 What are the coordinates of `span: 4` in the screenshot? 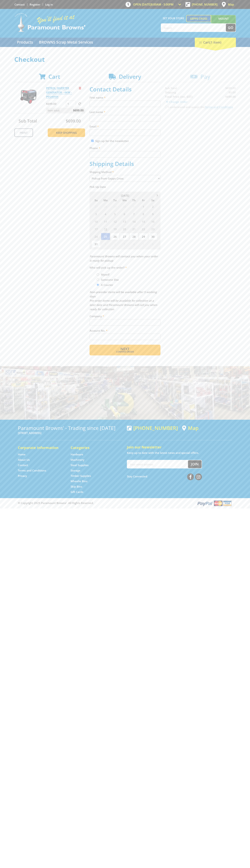 It's located at (106, 214).